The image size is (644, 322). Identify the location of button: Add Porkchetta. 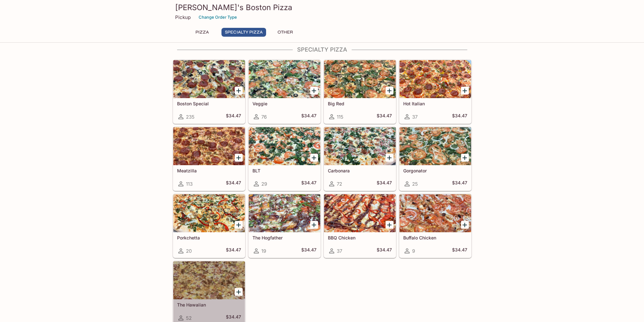
(238, 224).